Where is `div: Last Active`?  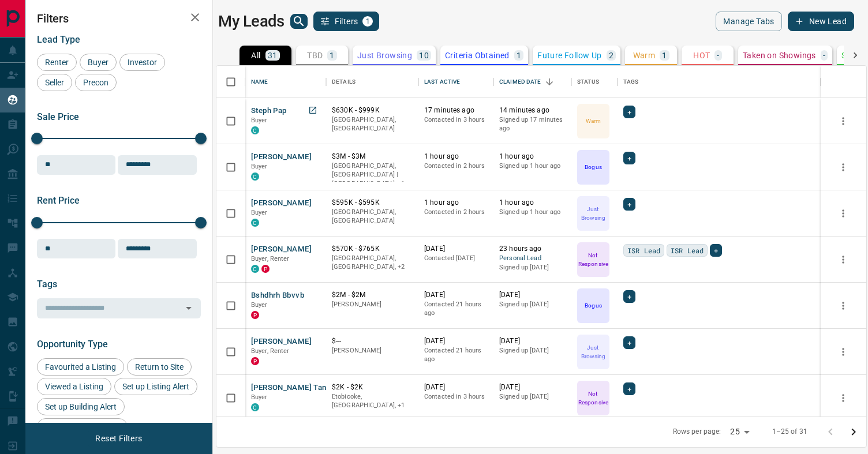
div: Last Active is located at coordinates (456, 82).